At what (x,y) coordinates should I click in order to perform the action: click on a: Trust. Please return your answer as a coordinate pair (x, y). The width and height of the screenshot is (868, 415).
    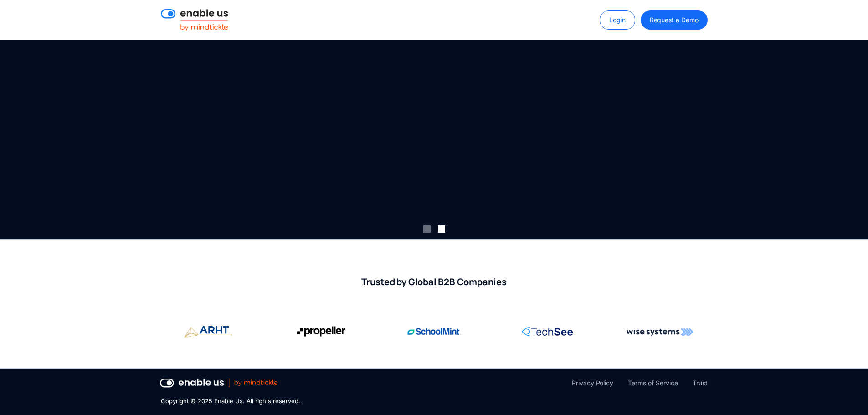
    Looking at the image, I should click on (700, 383).